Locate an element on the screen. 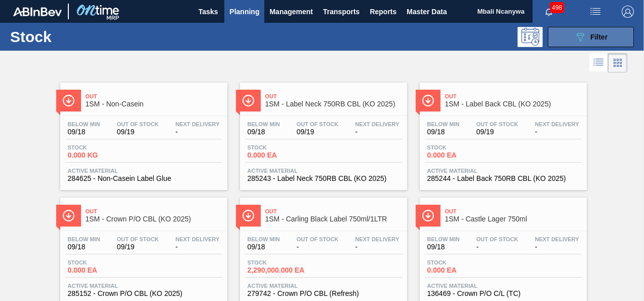  span: Tasks is located at coordinates (208, 12).